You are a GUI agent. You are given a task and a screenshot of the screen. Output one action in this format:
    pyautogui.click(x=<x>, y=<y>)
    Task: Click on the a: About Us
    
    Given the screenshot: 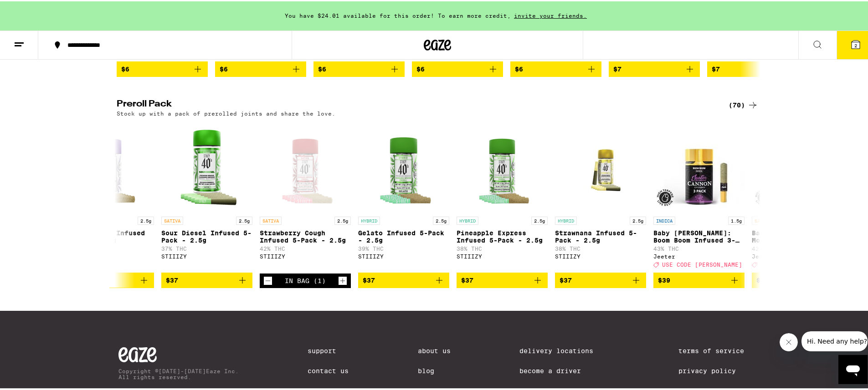 What is the action you would take?
    pyautogui.click(x=434, y=350)
    